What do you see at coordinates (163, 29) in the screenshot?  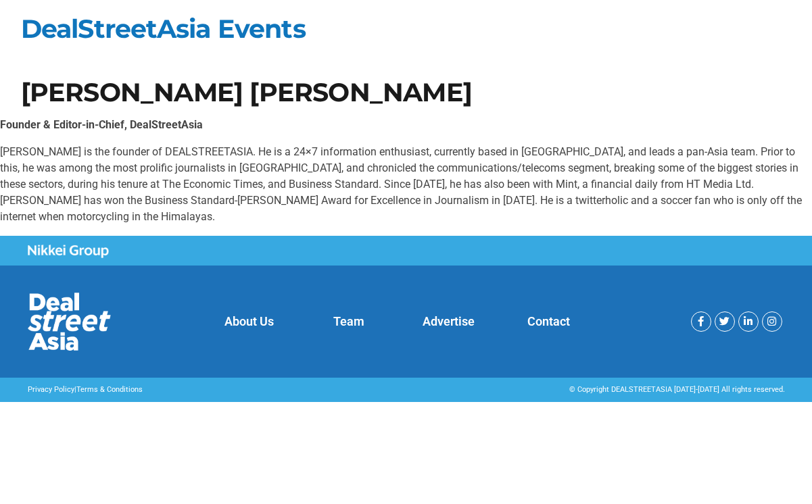 I see `a: DealStreetAsia Events` at bounding box center [163, 29].